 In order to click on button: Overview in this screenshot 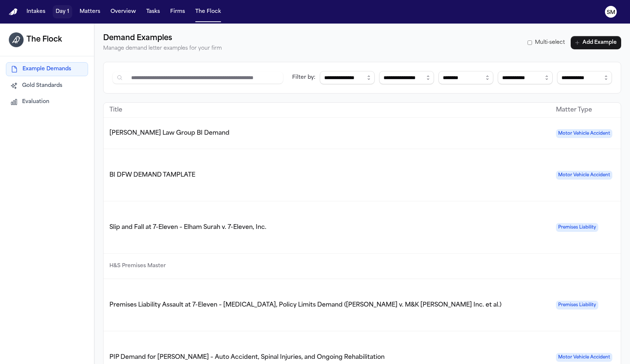, I will do `click(123, 12)`.